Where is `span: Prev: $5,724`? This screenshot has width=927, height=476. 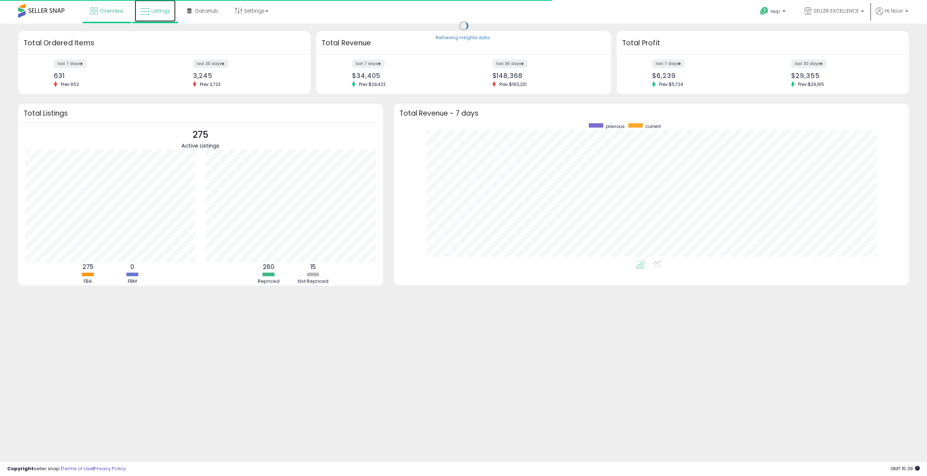 span: Prev: $5,724 is located at coordinates (671, 84).